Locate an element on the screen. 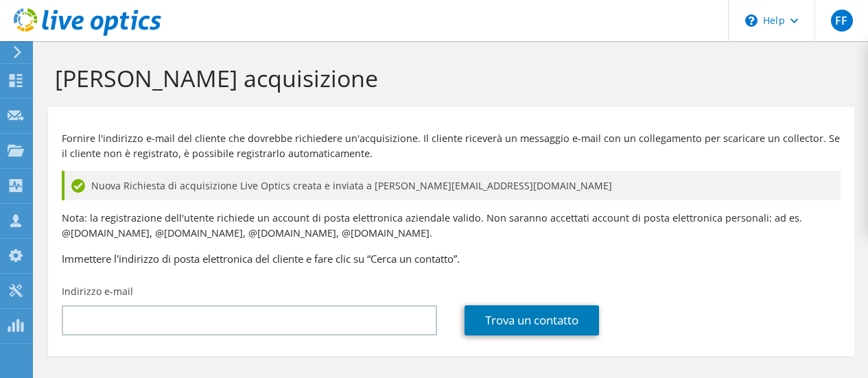 Image resolution: width=868 pixels, height=378 pixels. p: Nota: la registrazione dell'utente richiede un account di posta elettronica aziendale valido. Non... is located at coordinates (451, 226).